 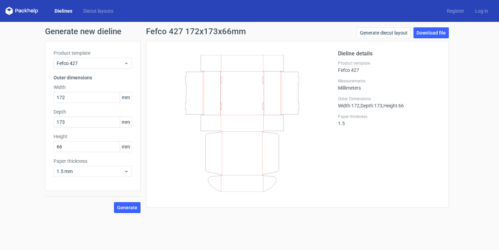 I want to click on a: Download file, so click(x=431, y=33).